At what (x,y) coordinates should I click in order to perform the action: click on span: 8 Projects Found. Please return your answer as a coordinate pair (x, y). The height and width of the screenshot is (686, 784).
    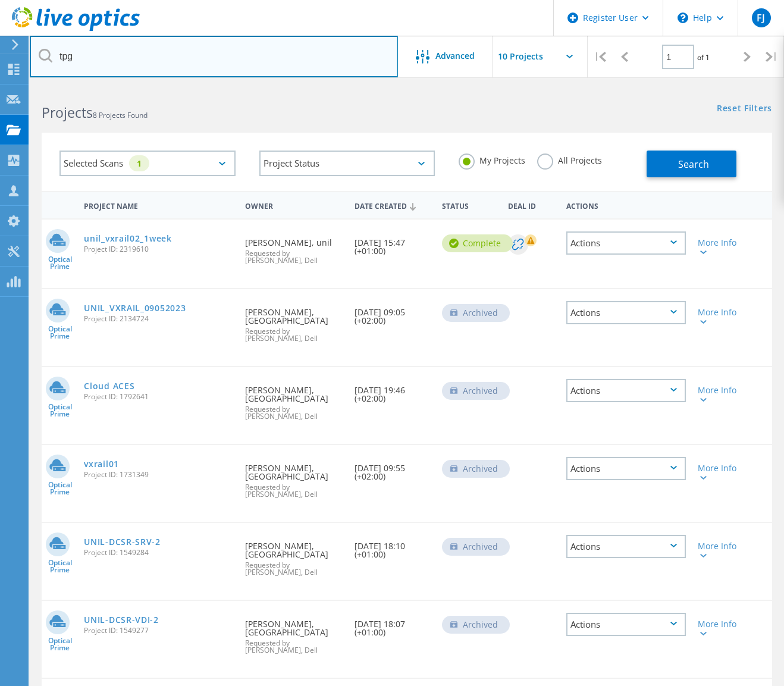
    Looking at the image, I should click on (120, 115).